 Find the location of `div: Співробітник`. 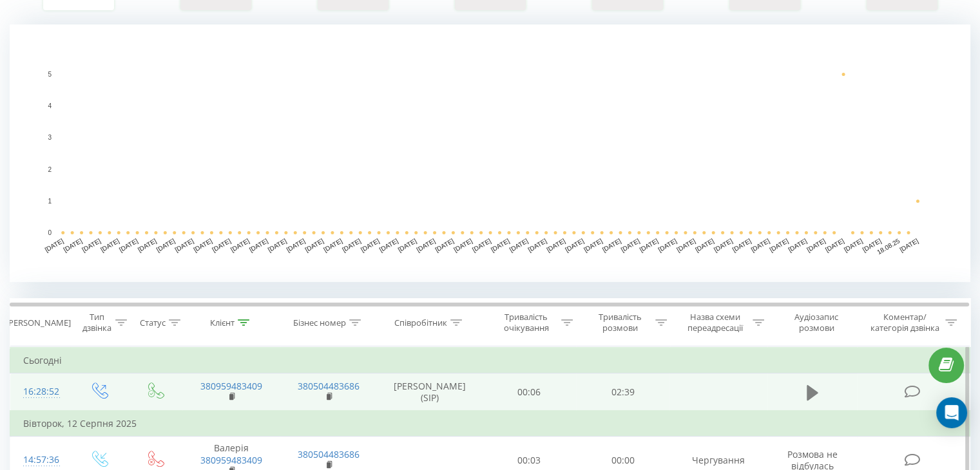

div: Співробітник is located at coordinates (421, 323).